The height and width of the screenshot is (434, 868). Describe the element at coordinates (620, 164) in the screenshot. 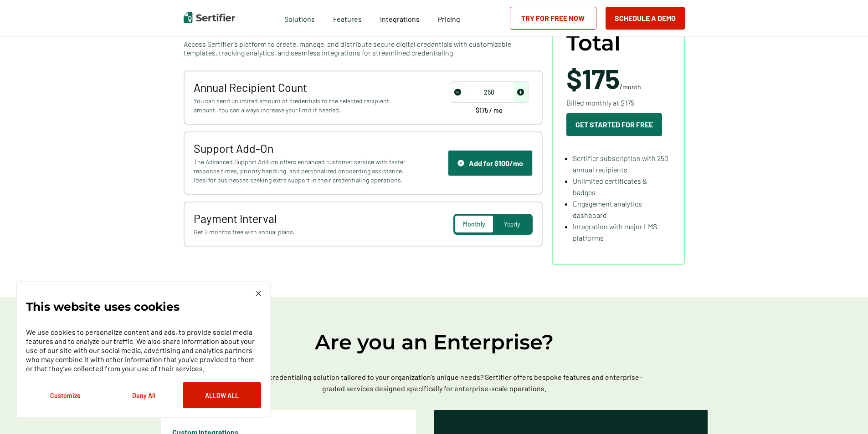

I see `span: Sertifier subscription with 250 annual recipients` at that location.